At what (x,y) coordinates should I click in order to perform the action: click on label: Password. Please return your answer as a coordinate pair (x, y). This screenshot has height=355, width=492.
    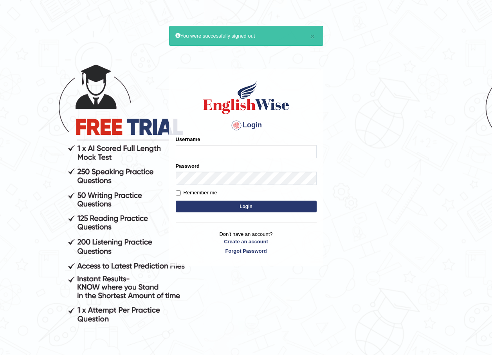
    Looking at the image, I should click on (188, 166).